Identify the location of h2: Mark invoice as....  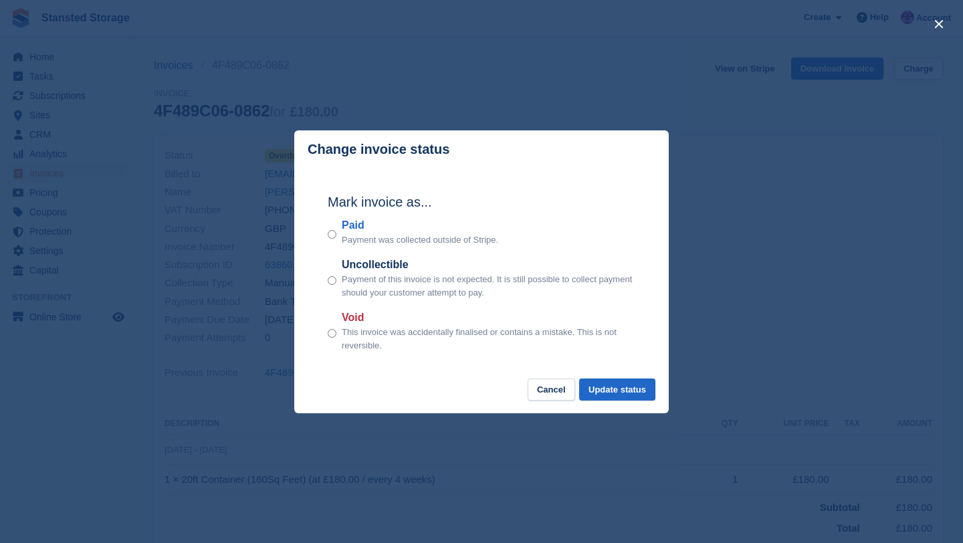
(482, 202).